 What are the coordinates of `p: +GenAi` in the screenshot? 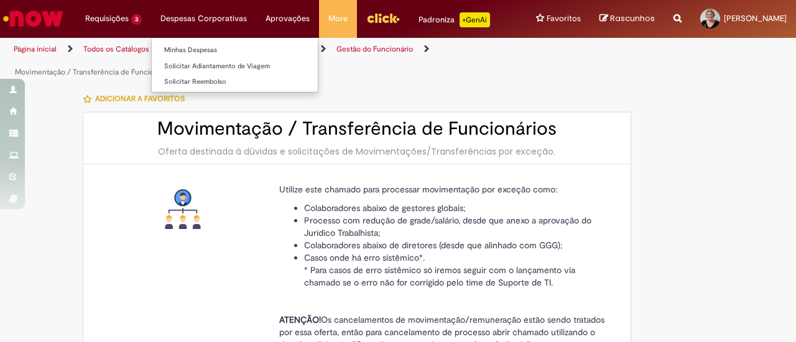 It's located at (474, 20).